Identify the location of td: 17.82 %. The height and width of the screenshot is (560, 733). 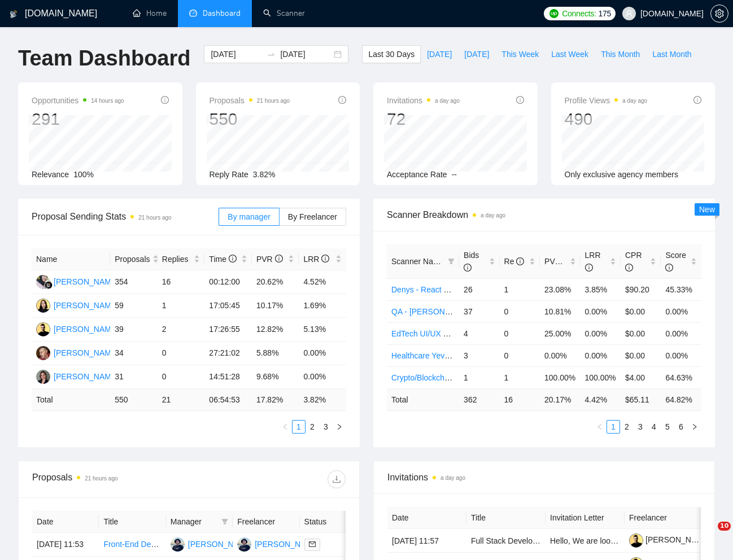
(275, 400).